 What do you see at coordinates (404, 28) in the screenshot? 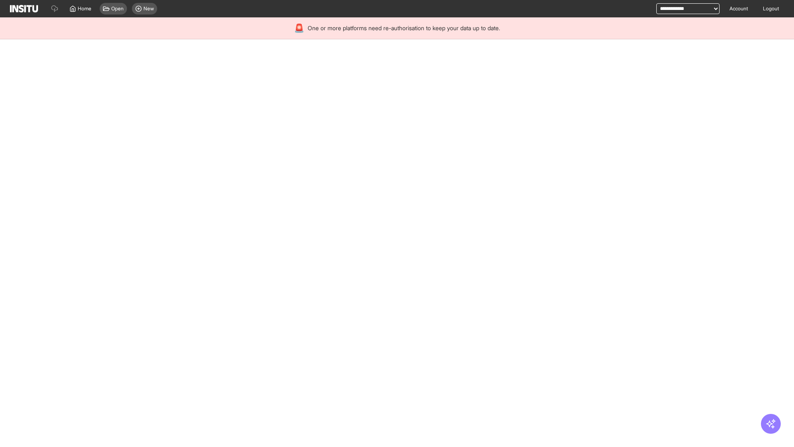
I see `span: One or more platforms need re-authorisation to keep your data up to date.` at bounding box center [404, 28].